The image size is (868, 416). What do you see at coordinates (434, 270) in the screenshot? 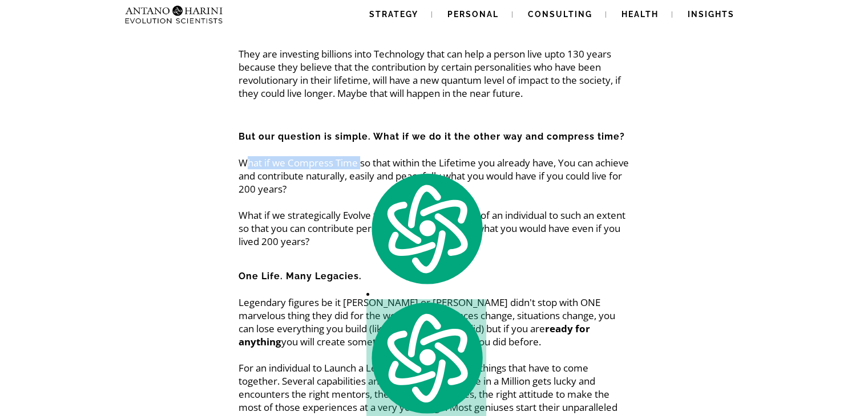
I see `h5: One Life. Many Legacies.` at bounding box center [434, 270].